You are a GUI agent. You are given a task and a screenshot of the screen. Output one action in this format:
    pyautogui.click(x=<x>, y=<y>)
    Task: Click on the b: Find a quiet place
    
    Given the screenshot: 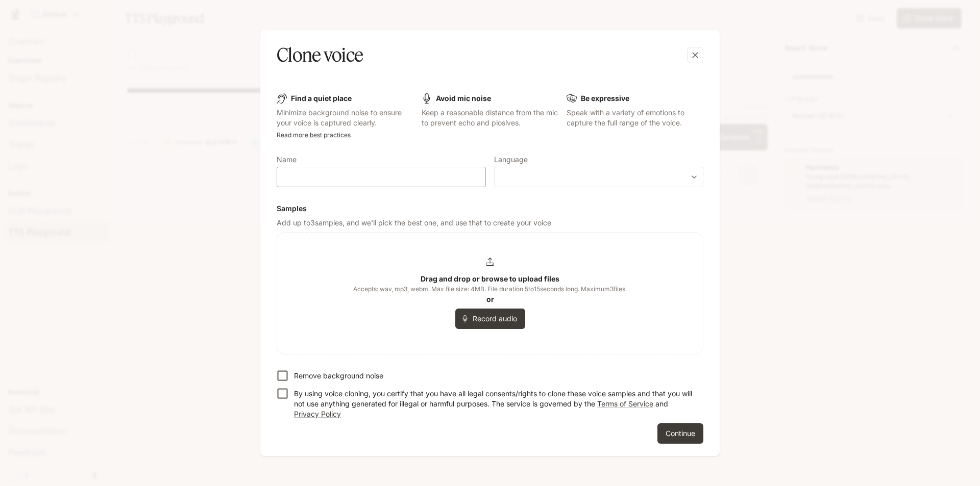 What is the action you would take?
    pyautogui.click(x=321, y=98)
    